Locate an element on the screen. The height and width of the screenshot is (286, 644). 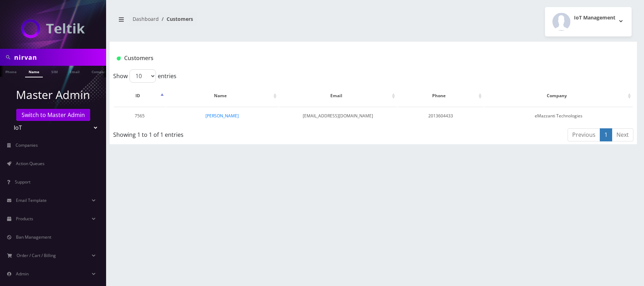
input: Search in Company is located at coordinates (59, 57).